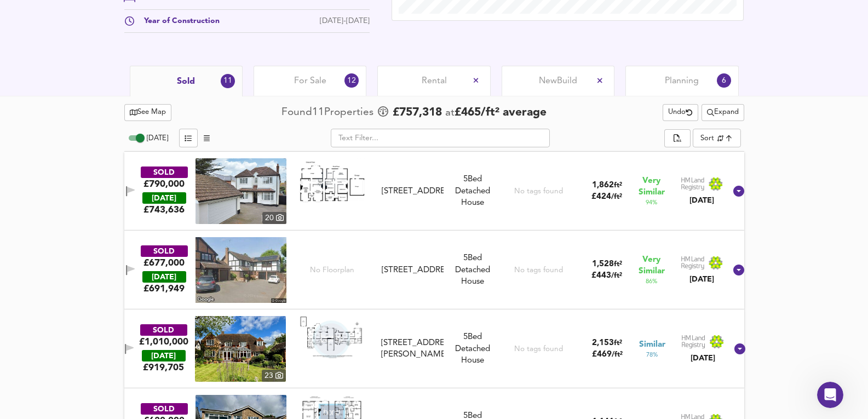 The height and width of the screenshot is (419, 868). I want to click on img: Profile image for Support Agent, so click(23, 50).